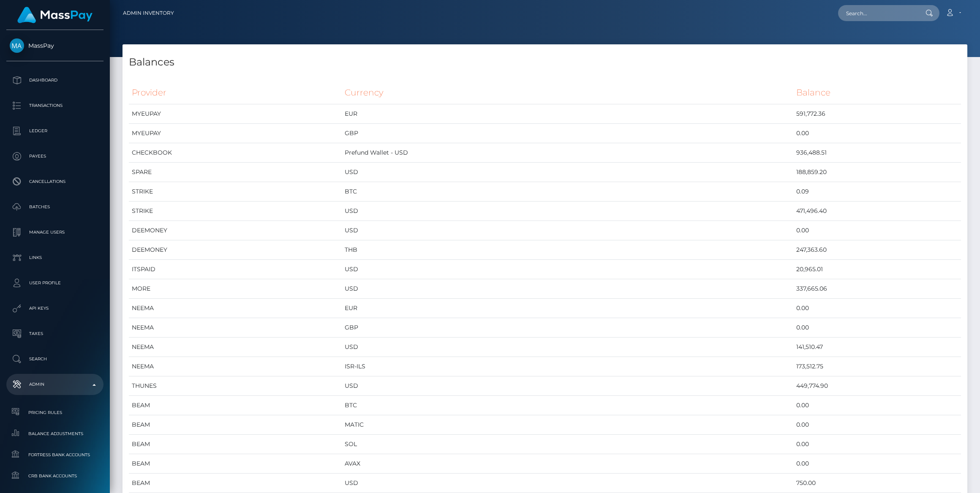 The height and width of the screenshot is (493, 980). What do you see at coordinates (877, 348) in the screenshot?
I see `td: 141,510.47` at bounding box center [877, 348].